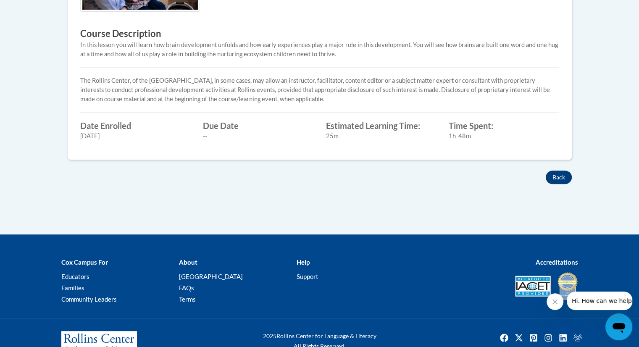 This screenshot has height=347, width=639. Describe the element at coordinates (548, 338) in the screenshot. I see `a: Instagram` at that location.